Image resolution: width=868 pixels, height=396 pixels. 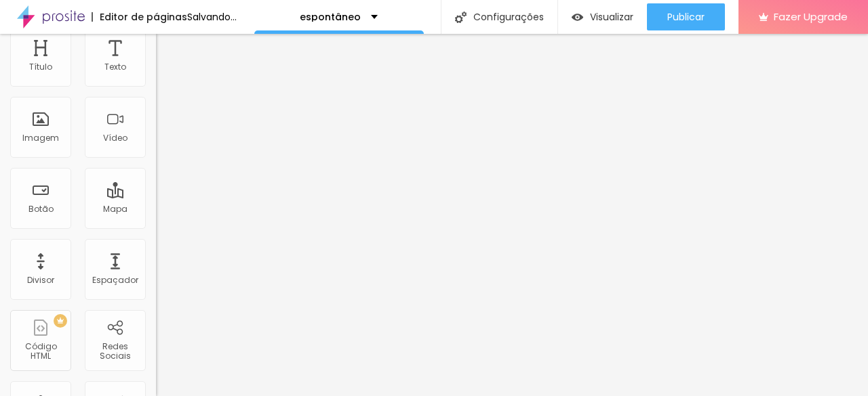 What do you see at coordinates (41, 67) in the screenshot?
I see `div: Título` at bounding box center [41, 67].